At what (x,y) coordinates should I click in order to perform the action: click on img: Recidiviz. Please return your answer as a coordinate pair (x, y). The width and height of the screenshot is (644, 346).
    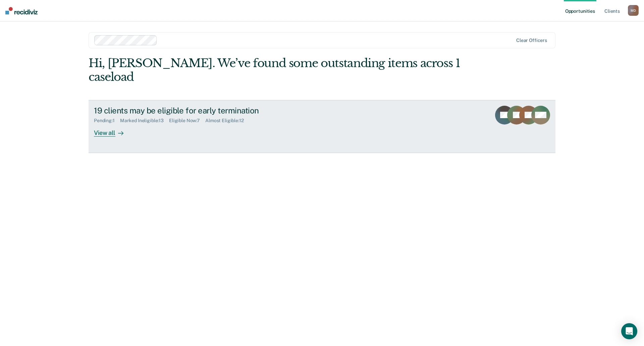
    Looking at the image, I should click on (21, 11).